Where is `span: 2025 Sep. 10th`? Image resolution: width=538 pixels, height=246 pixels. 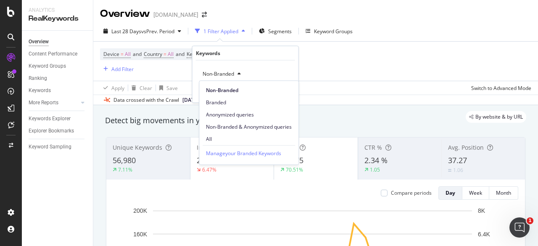 span: 2025 Sep. 10th is located at coordinates (190, 100).